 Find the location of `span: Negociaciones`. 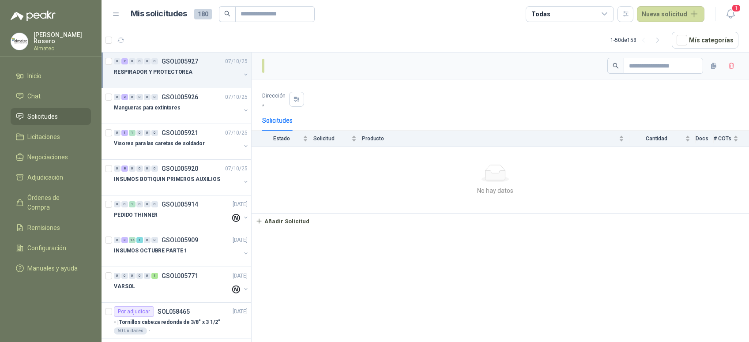

span: Negociaciones is located at coordinates (48, 157).